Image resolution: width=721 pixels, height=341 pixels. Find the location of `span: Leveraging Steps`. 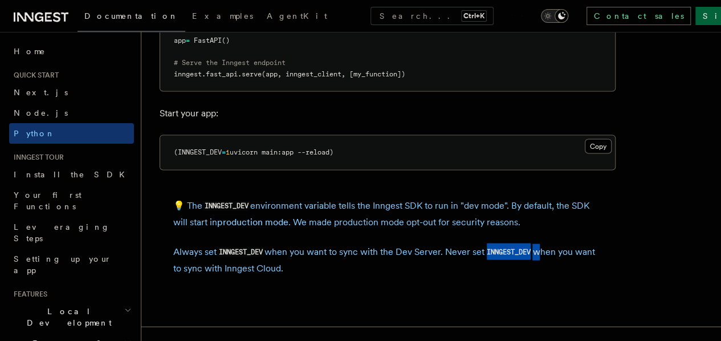

span: Leveraging Steps is located at coordinates (62, 233).